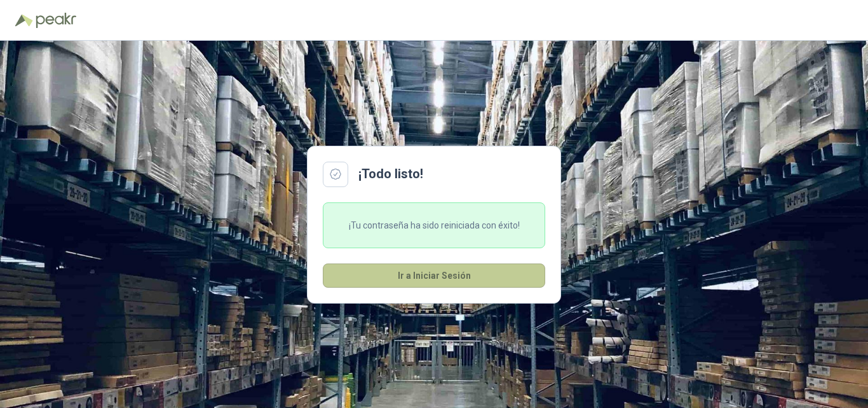 This screenshot has height=408, width=868. Describe the element at coordinates (391, 174) in the screenshot. I see `h2: ¡Todo listo!` at that location.